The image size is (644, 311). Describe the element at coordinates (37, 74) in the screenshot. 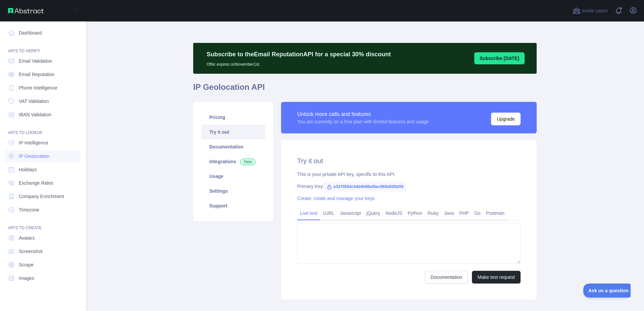

I see `span: Email Reputation` at that location.